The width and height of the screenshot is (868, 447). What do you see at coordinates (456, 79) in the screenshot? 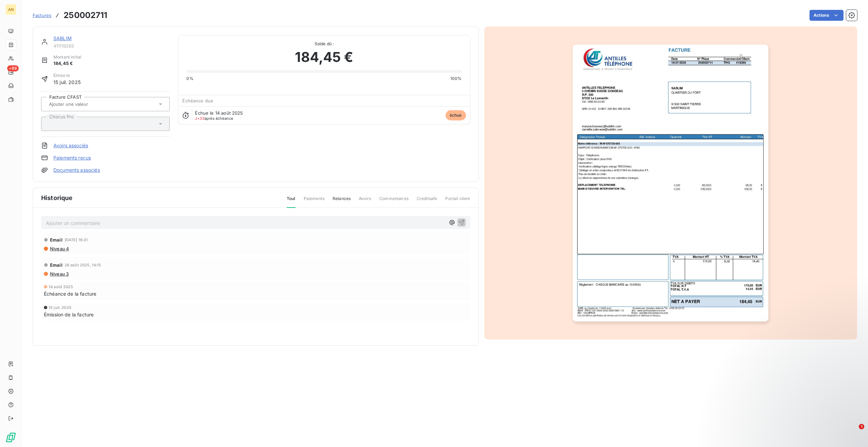
I see `span: 100%` at bounding box center [456, 79].